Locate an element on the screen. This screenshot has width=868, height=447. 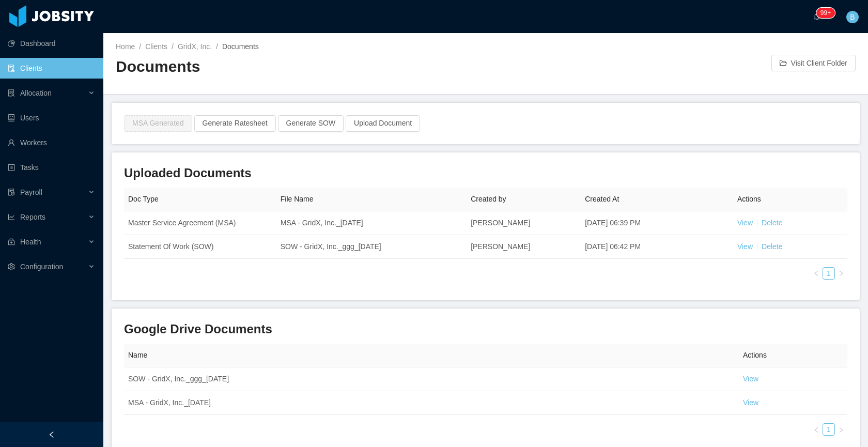
button: Upload Document is located at coordinates (383, 124).